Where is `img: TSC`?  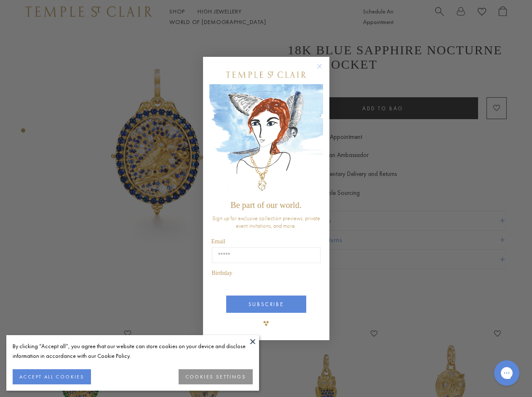
img: TSC is located at coordinates (266, 323).